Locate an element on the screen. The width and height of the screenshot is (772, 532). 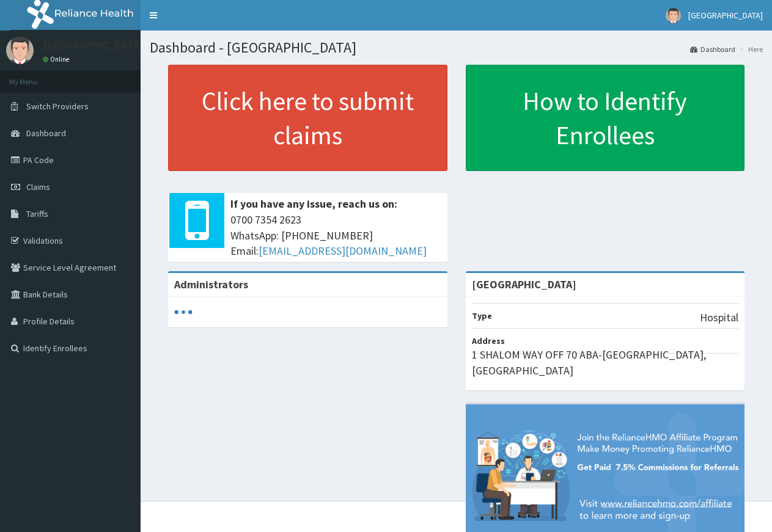
span: Tariffs is located at coordinates (37, 214).